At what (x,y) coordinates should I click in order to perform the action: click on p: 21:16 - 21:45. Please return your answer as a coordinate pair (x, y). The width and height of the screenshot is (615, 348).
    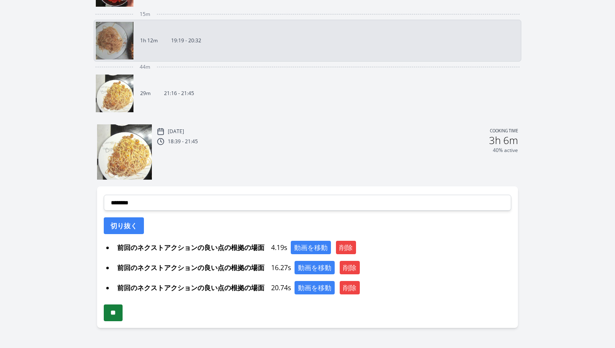
    Looking at the image, I should click on (179, 93).